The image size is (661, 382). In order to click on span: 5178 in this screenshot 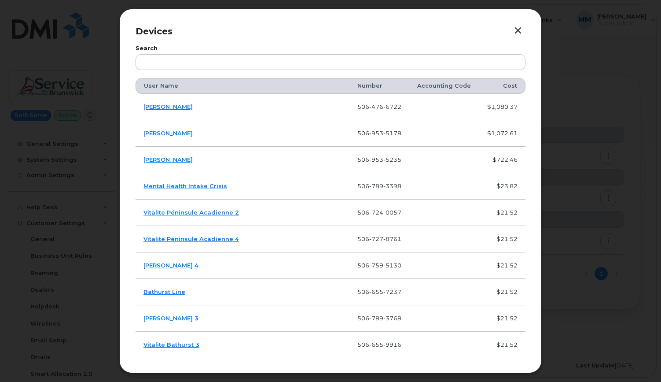, I will do `click(392, 133)`.